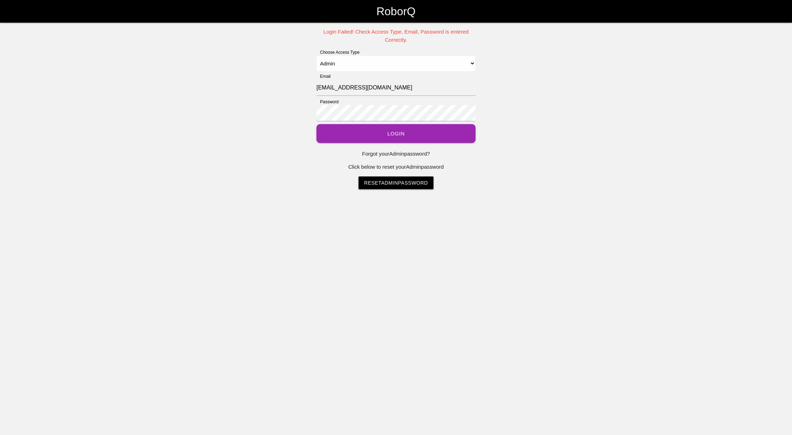 The width and height of the screenshot is (792, 435). Describe the element at coordinates (324, 76) in the screenshot. I see `label: Email` at that location.